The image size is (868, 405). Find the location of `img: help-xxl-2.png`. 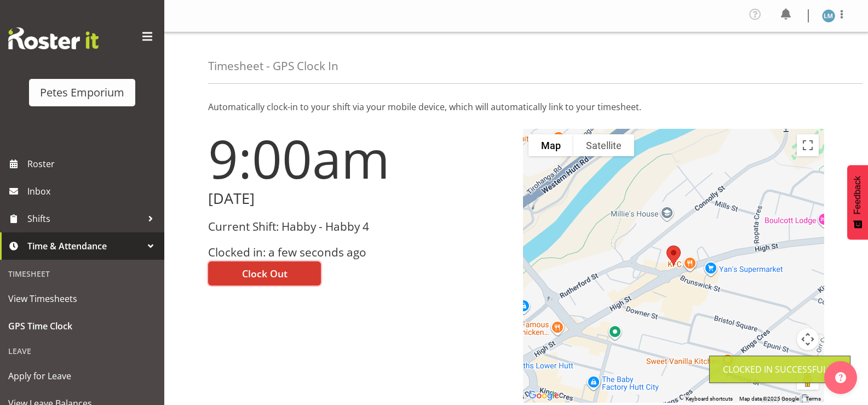

img: help-xxl-2.png is located at coordinates (841, 378).